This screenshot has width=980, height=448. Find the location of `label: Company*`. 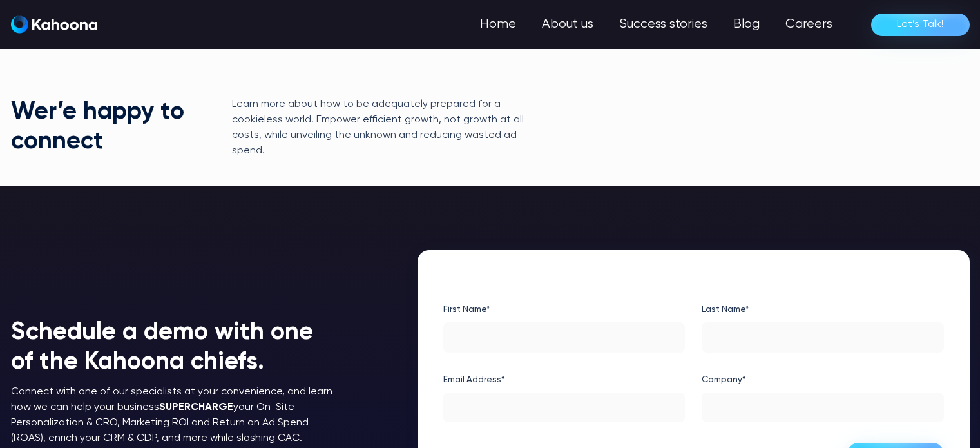

label: Company* is located at coordinates (822, 379).